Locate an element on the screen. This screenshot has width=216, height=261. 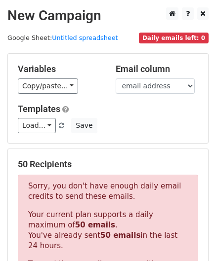
h2: New Campaign is located at coordinates (108, 16).